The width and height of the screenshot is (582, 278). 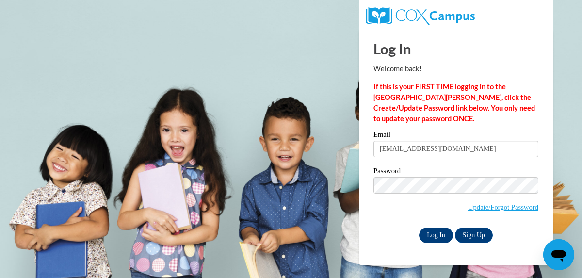 I want to click on label: Password, so click(x=456, y=172).